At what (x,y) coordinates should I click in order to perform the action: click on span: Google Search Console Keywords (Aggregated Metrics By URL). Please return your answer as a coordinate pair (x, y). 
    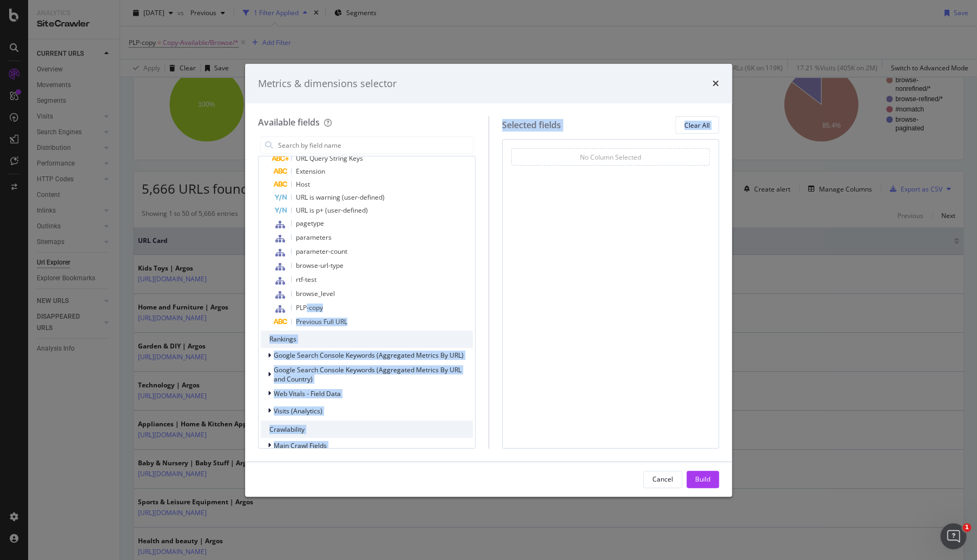
    Looking at the image, I should click on (368, 355).